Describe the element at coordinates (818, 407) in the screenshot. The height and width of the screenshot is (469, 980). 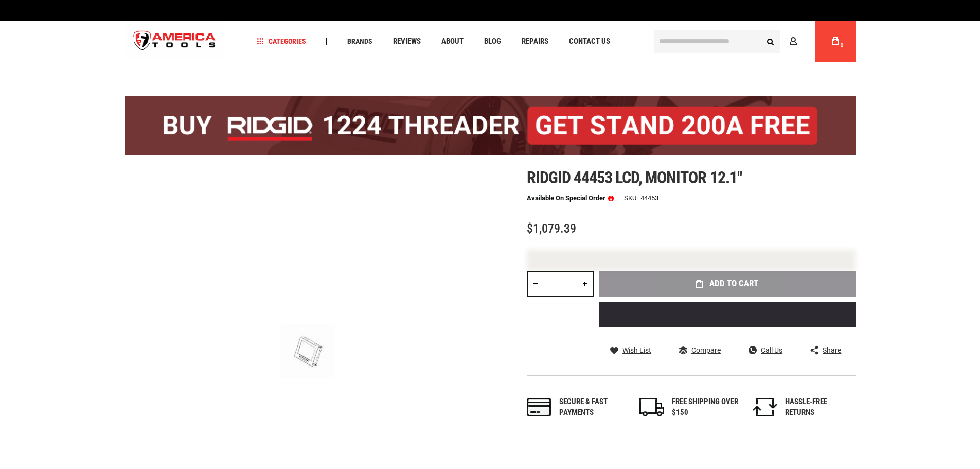
I see `div: HASSLE-FREE RETURNS` at that location.